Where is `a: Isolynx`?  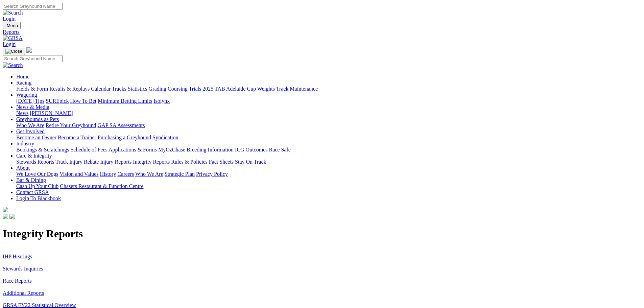
a: Isolynx is located at coordinates (162, 101).